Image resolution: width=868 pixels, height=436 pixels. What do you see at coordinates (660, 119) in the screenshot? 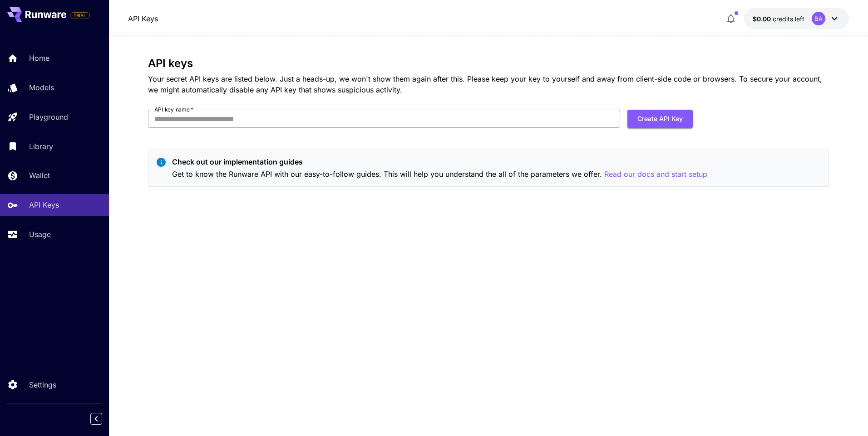
I see `button: Create API Key` at bounding box center [660, 119].